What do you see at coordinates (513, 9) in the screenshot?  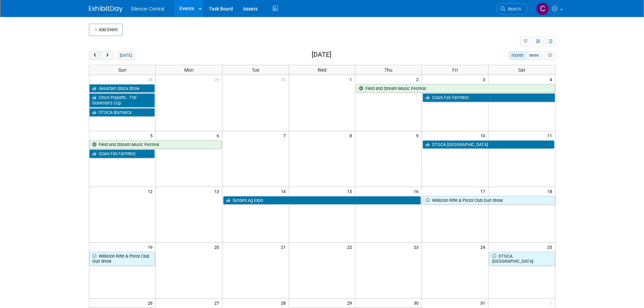 I see `span: Search` at bounding box center [513, 9].